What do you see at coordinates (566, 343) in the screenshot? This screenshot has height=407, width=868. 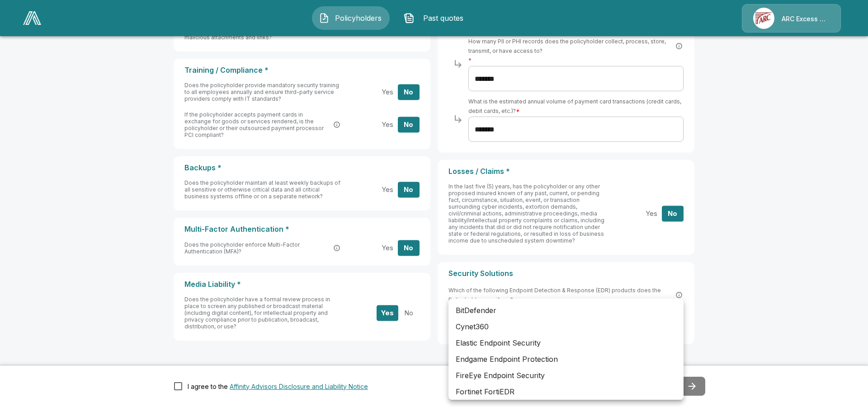 I see `li: Elastic Endpoint Security` at bounding box center [566, 343].